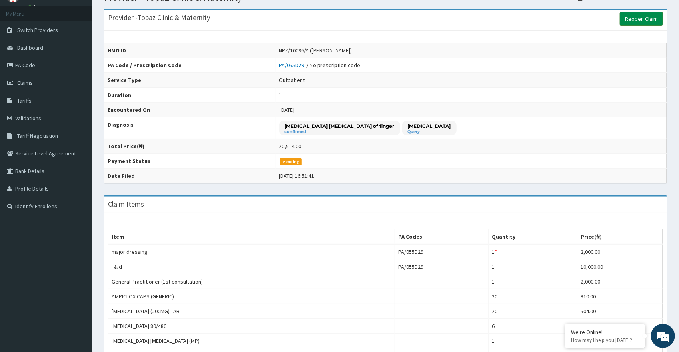 The height and width of the screenshot is (352, 679). I want to click on span: Dashboard, so click(30, 48).